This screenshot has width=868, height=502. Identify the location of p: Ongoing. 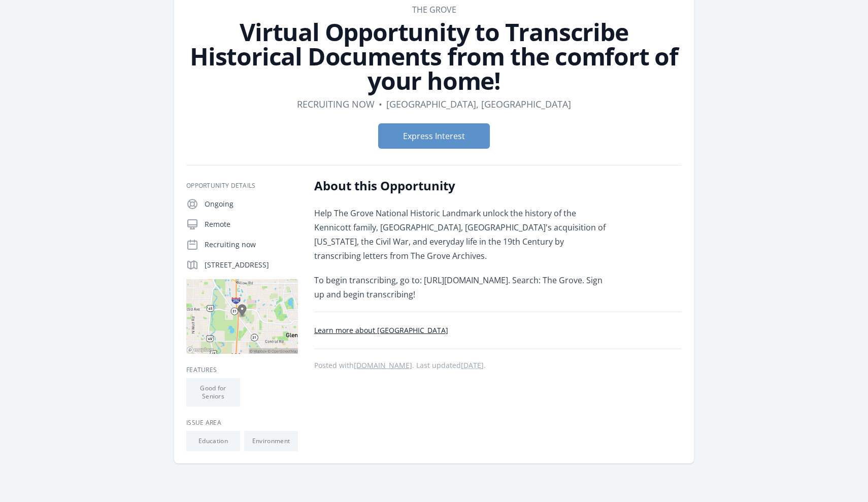
(251, 204).